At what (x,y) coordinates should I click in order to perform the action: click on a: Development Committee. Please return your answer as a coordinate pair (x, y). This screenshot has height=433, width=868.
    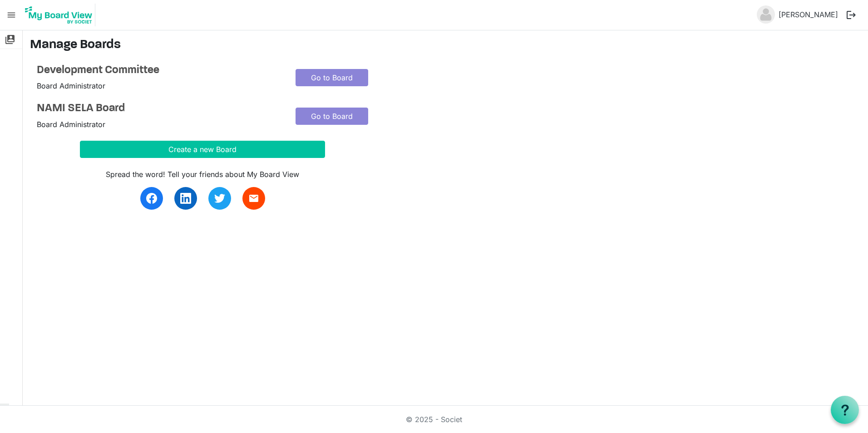
    Looking at the image, I should click on (160, 70).